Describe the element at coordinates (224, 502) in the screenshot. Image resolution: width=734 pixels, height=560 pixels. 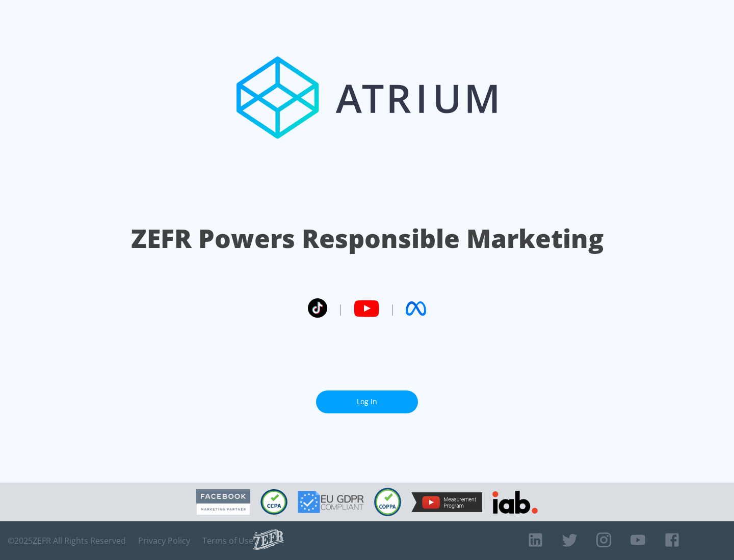
I see `img: Facebook Marketing Partner` at that location.